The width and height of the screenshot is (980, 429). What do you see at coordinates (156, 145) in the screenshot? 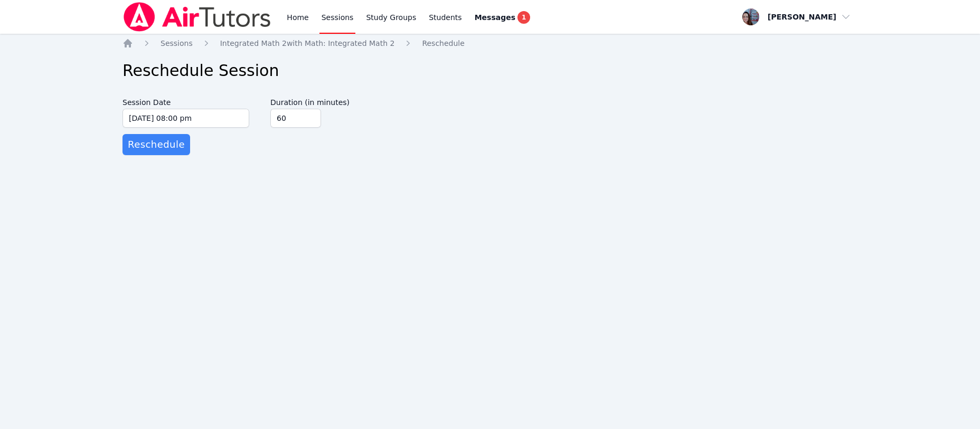
I see `button: Reschedule` at bounding box center [156, 145].